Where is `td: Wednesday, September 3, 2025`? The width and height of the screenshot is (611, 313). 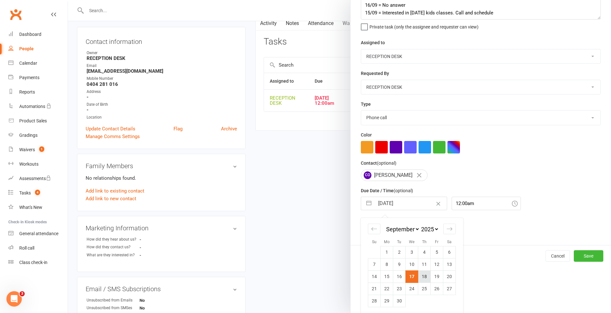
td: Wednesday, September 3, 2025 is located at coordinates (412, 252).